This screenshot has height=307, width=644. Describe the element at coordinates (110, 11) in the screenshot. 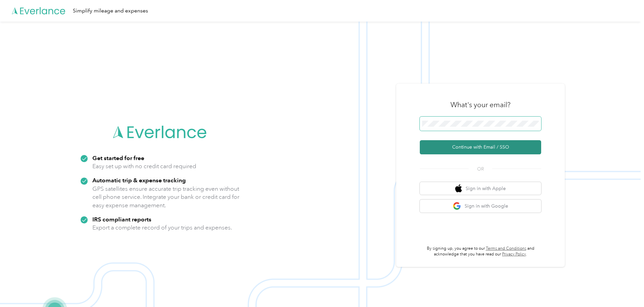

I see `div: Simplify mileage and expenses` at that location.